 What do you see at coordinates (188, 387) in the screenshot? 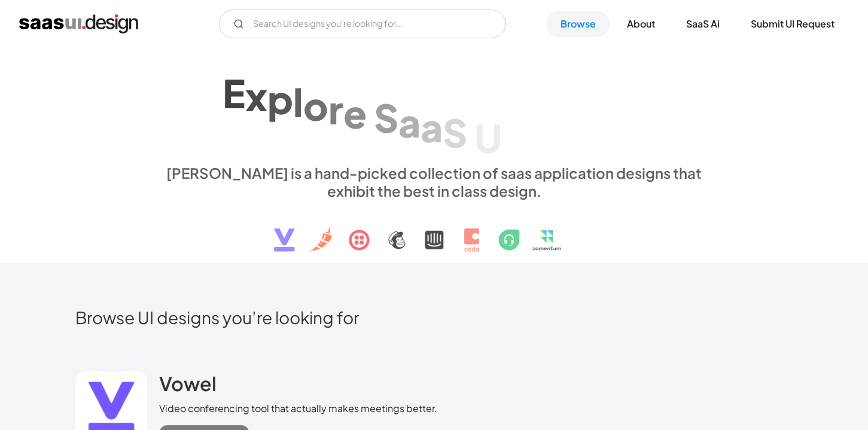
I see `a: Vowel` at bounding box center [188, 387].